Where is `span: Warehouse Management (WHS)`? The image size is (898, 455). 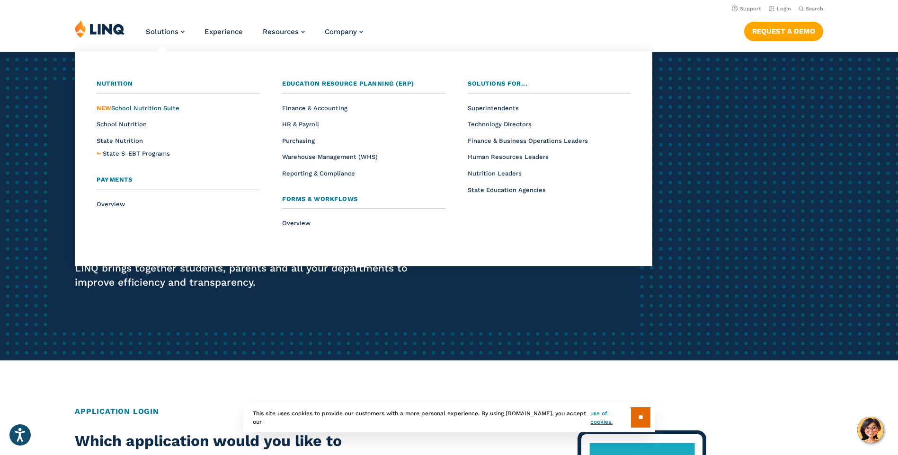
span: Warehouse Management (WHS) is located at coordinates (330, 157).